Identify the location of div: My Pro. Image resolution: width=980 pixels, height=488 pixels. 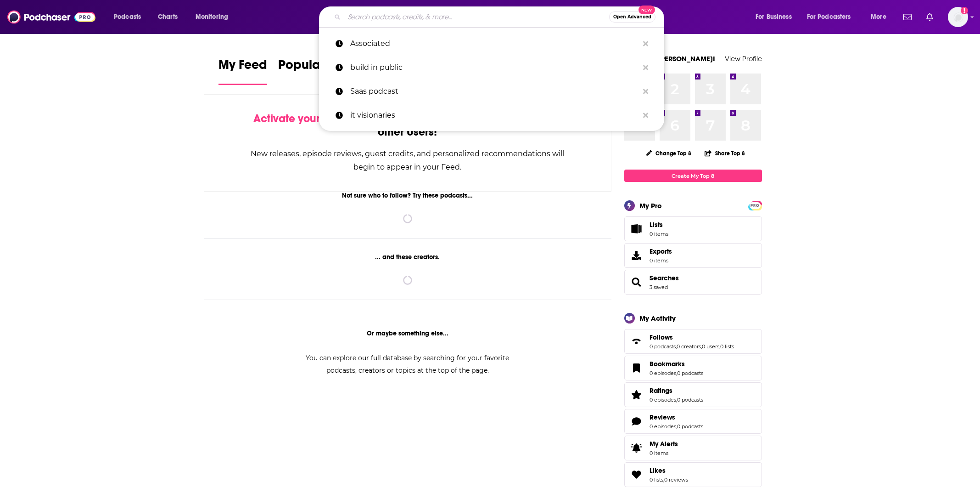
(650, 206).